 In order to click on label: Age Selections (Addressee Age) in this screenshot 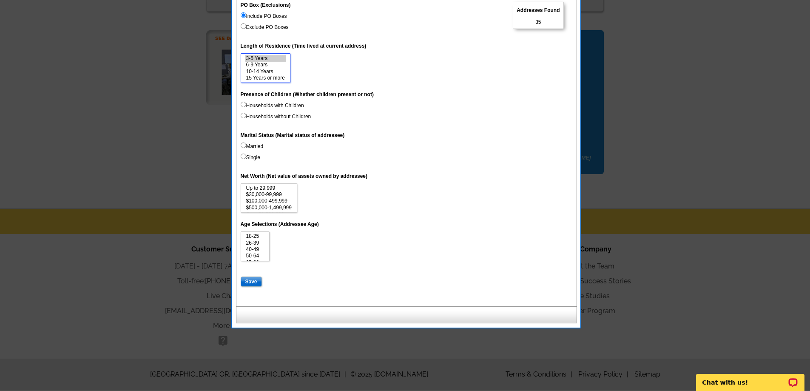, I will do `click(280, 224)`.